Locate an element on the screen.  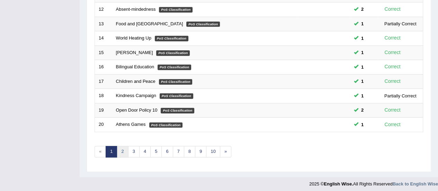
td: 12 is located at coordinates (103, 9).